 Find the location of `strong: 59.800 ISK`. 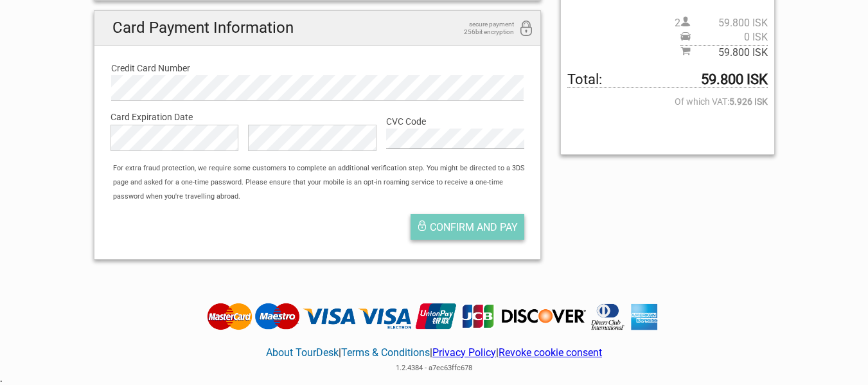

strong: 59.800 ISK is located at coordinates (735, 80).